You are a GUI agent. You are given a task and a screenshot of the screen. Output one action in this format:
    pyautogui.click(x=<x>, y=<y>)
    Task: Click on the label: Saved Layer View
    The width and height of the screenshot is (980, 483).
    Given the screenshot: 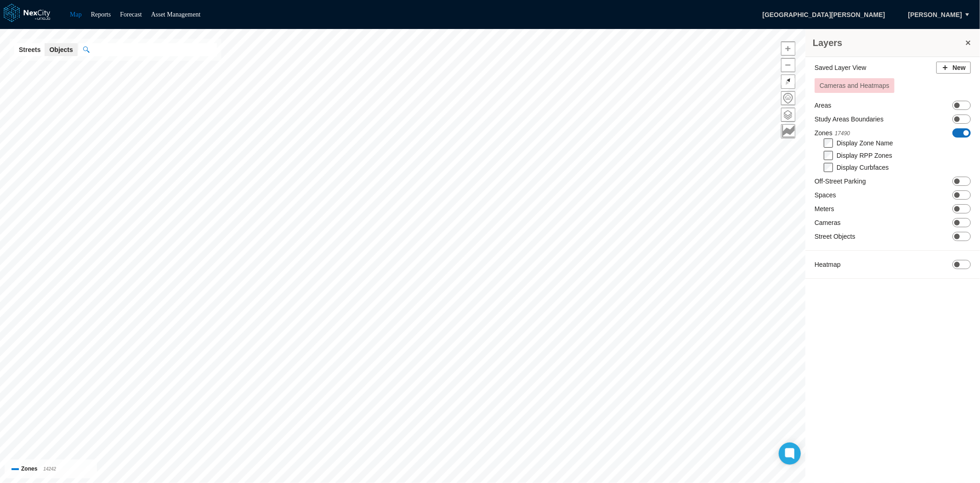 What is the action you would take?
    pyautogui.click(x=840, y=68)
    